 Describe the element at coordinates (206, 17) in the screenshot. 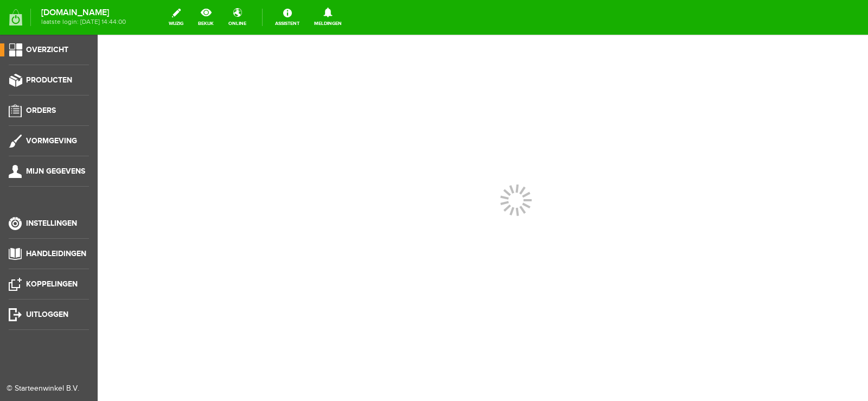

I see `a: bekijk` at that location.